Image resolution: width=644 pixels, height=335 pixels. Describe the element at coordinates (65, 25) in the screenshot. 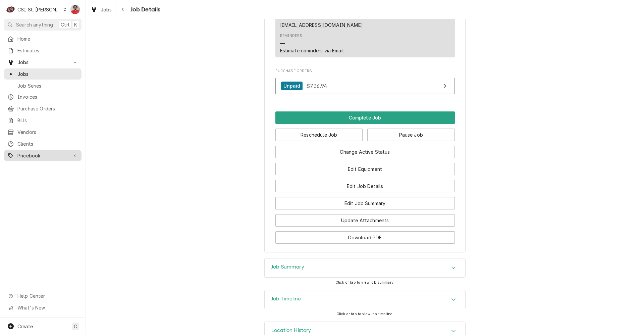

I see `span: Ctrl` at that location.